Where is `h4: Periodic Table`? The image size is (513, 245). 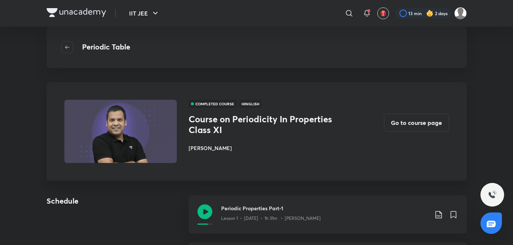
h4: Periodic Table is located at coordinates (106, 47).